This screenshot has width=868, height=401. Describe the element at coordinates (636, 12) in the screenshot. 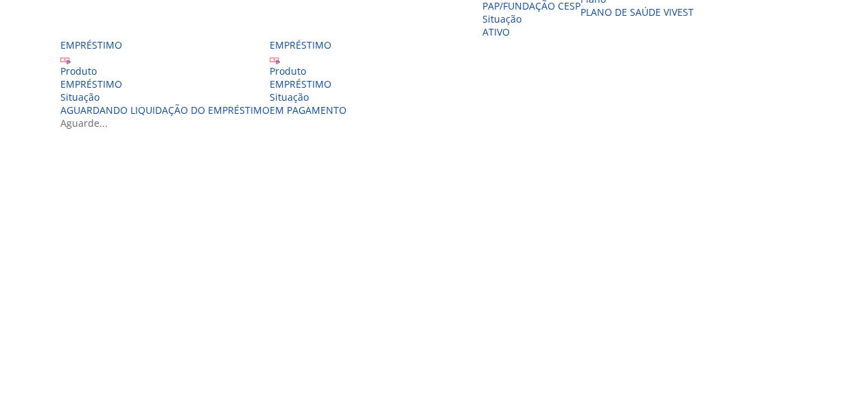

I see `span: Plano de Saúde VIVEST` at that location.